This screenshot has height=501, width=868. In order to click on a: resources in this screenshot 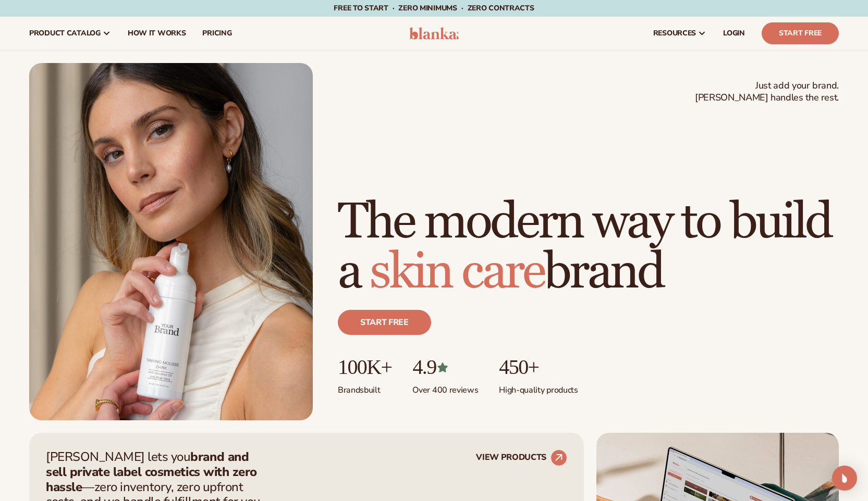, I will do `click(680, 33)`.